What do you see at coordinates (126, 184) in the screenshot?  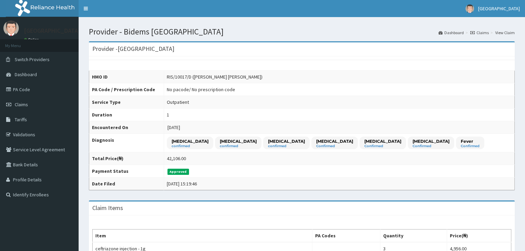 I see `th: Date Filed` at bounding box center [126, 184].